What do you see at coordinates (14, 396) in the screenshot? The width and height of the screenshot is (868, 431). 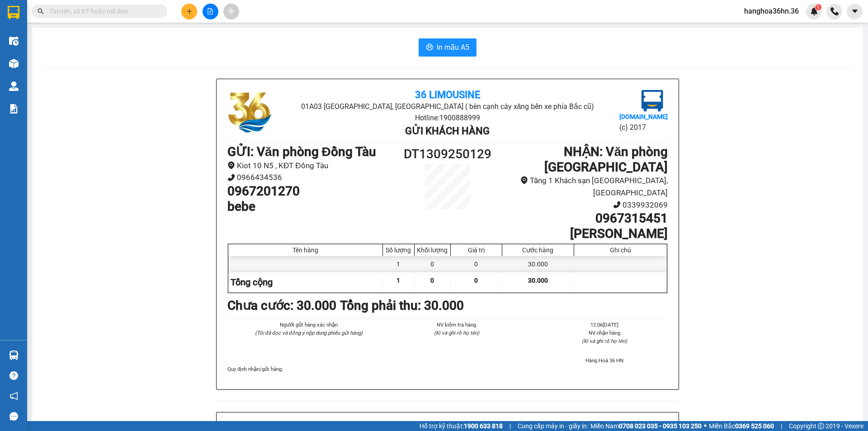 I see `span: notification` at bounding box center [14, 396].